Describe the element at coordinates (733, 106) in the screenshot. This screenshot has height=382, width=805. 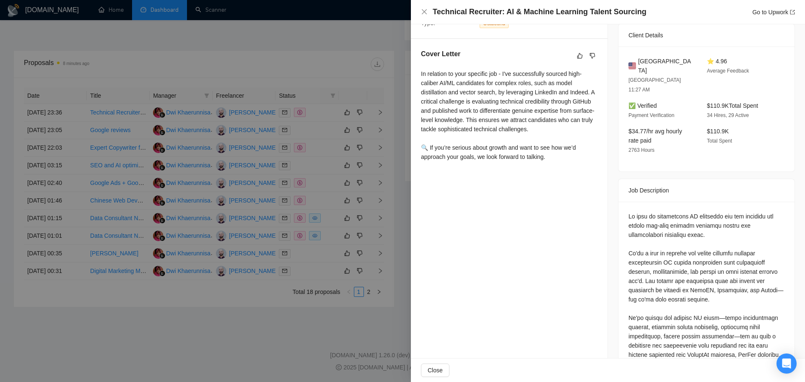
I see `span: $110.9K Total Spent` at that location.